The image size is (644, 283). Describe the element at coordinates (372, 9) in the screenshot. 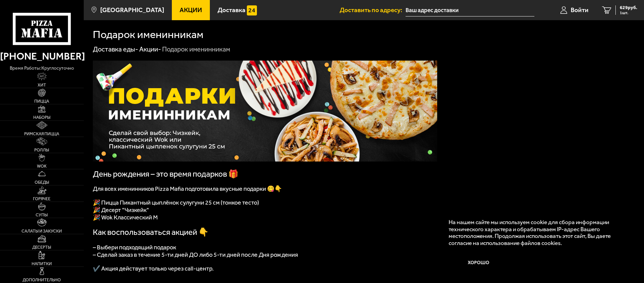

I see `span: Доставить по адресу:` at that location.